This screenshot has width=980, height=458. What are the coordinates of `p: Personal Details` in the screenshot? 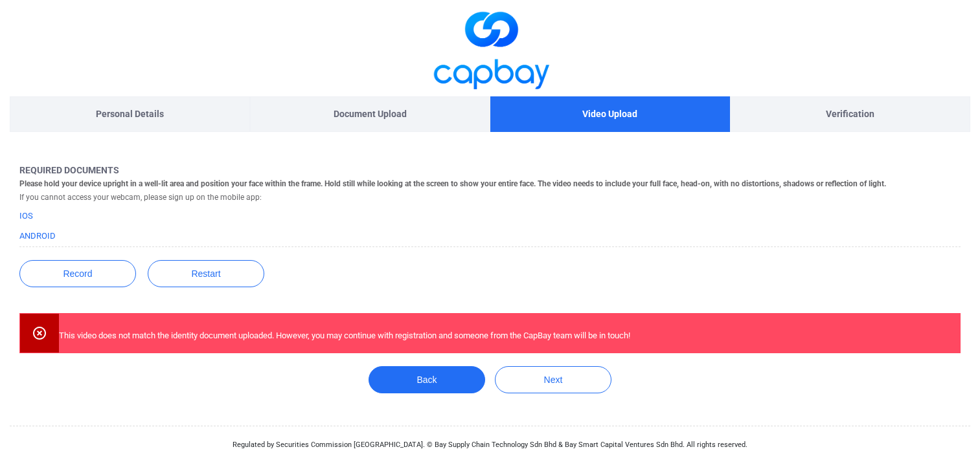 It's located at (129, 114).